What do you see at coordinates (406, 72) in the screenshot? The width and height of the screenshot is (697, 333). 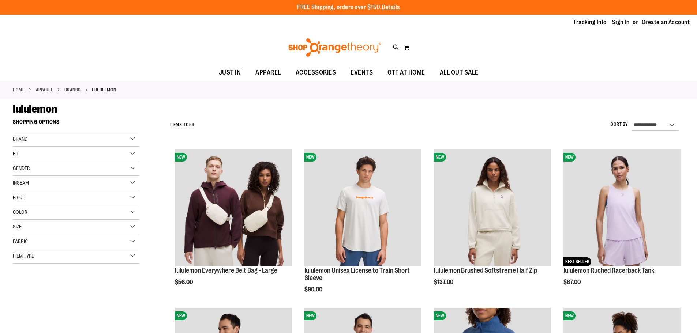 I see `span: OTF AT HOME` at bounding box center [406, 72].